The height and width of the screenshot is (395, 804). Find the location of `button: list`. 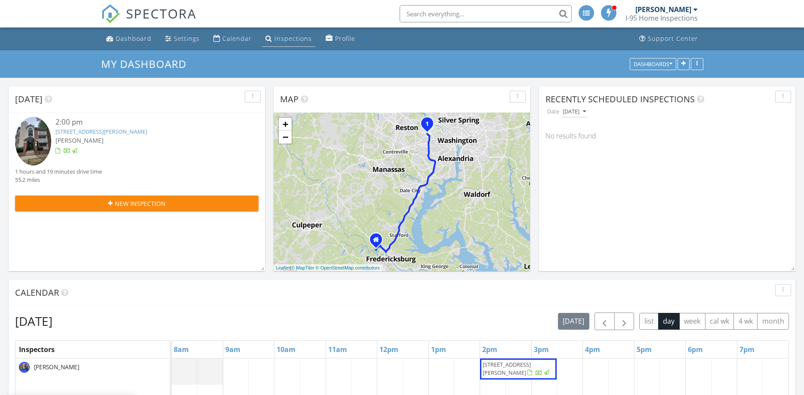

button: list is located at coordinates (649, 321).